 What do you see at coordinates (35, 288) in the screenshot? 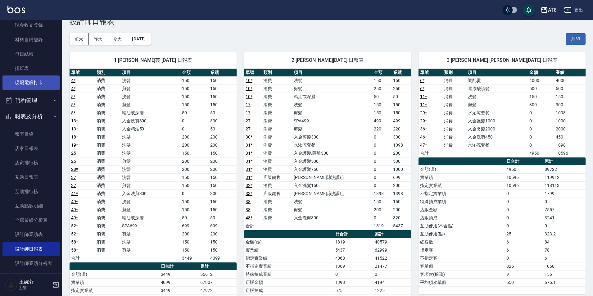
I see `p: 主管` at bounding box center [35, 288].